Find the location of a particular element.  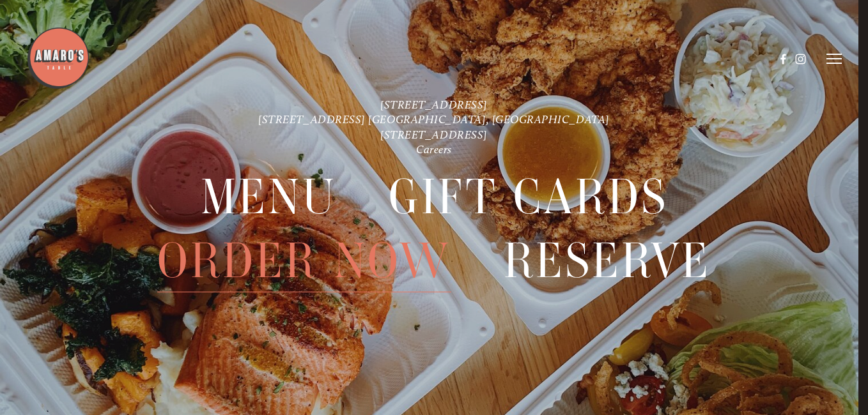

a: Reserve is located at coordinates (608, 260).